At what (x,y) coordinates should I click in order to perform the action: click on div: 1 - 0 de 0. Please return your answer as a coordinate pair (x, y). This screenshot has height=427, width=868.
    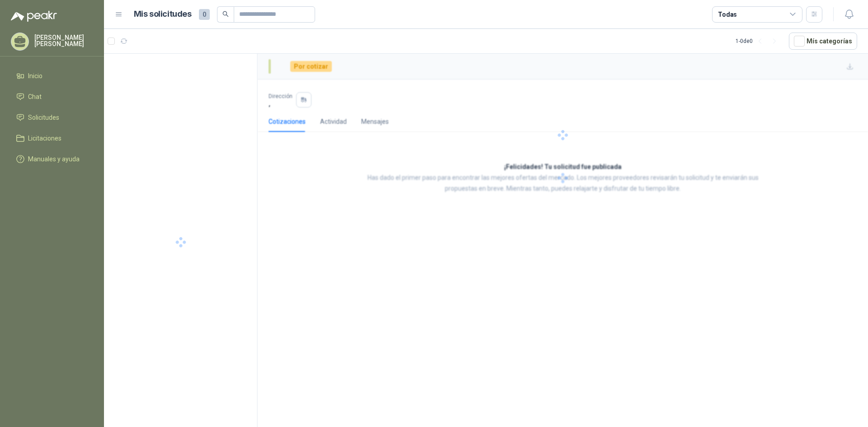
    Looking at the image, I should click on (758, 41).